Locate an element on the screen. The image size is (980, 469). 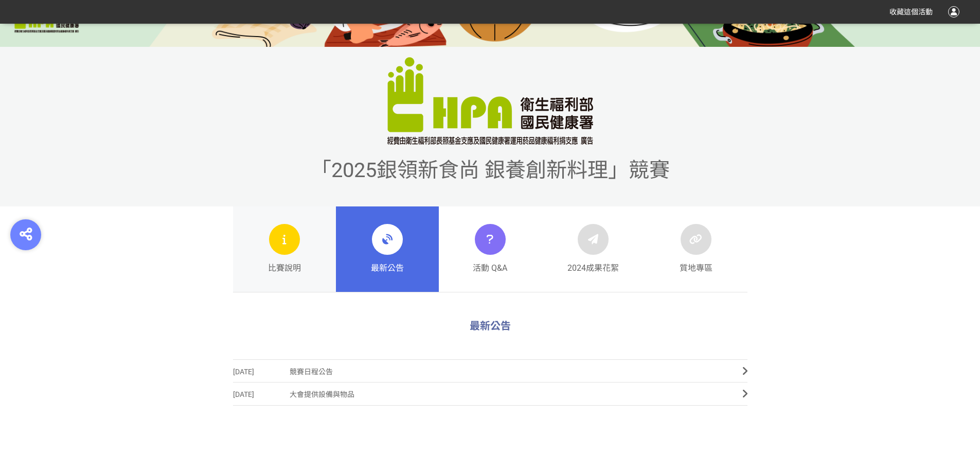
a: 「2025銀領新食尚 銀養創新料理」競賽 is located at coordinates (490, 175).